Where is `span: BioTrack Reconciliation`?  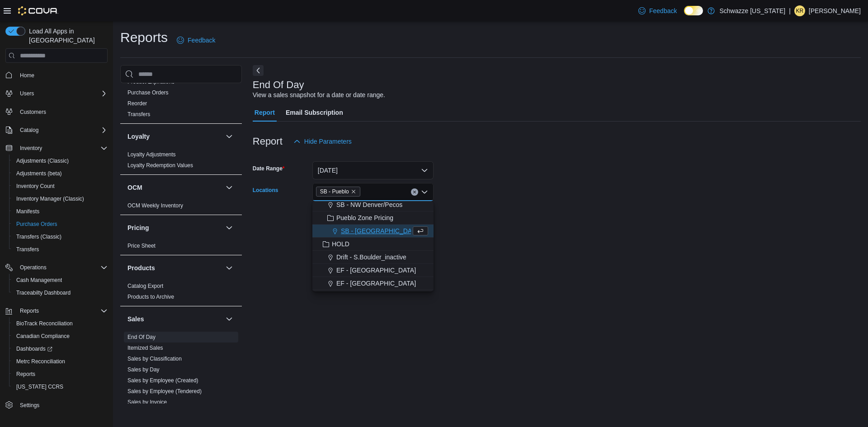
span: BioTrack Reconciliation is located at coordinates (60, 323).